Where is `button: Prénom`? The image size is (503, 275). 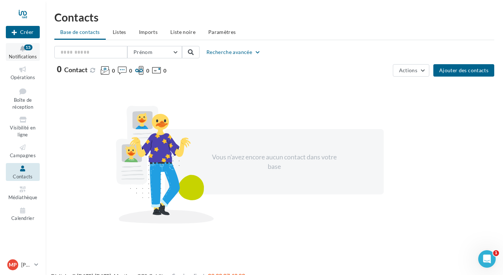 button: Prénom is located at coordinates (155, 52).